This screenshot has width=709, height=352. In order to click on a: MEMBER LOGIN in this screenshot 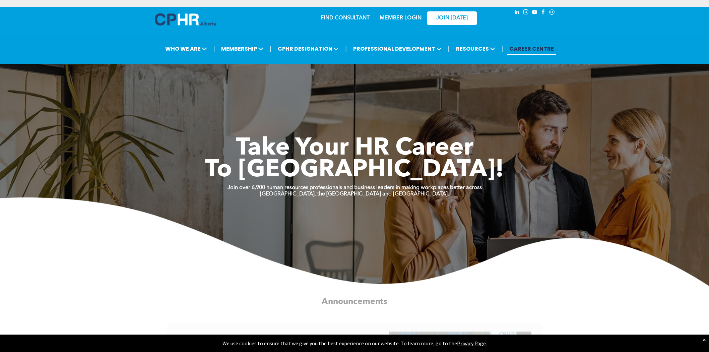, I will do `click(400, 18)`.